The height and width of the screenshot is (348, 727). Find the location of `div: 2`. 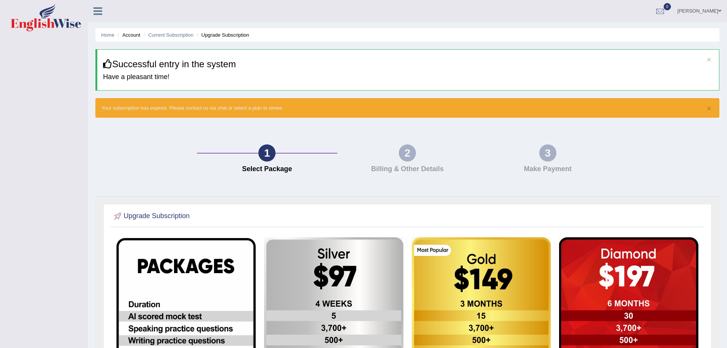

div: 2 is located at coordinates (407, 153).